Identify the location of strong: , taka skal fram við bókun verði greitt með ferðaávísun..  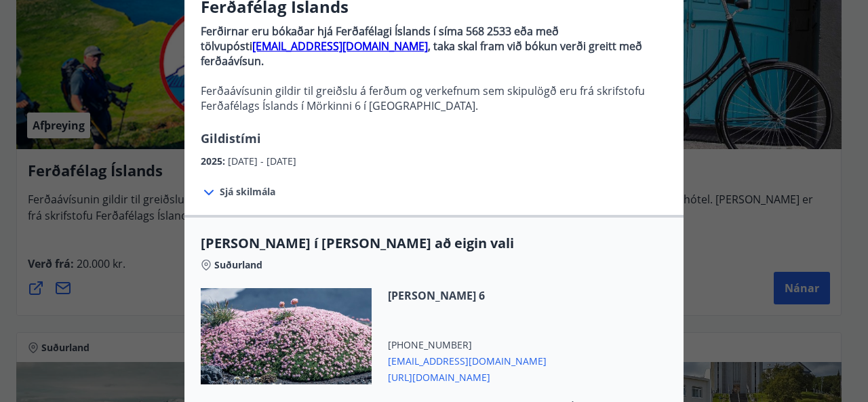
(421, 53).